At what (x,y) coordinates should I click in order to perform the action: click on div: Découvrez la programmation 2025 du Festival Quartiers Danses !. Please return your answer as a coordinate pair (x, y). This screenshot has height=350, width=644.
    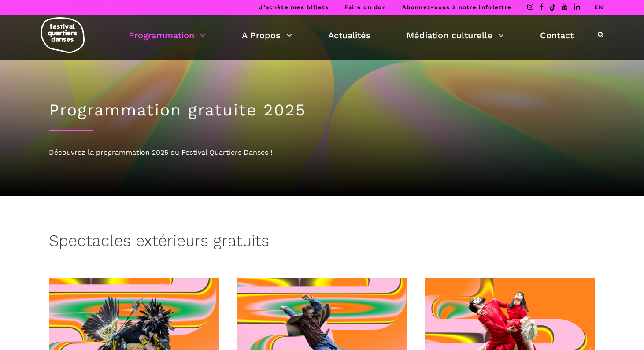
    Looking at the image, I should click on (322, 152).